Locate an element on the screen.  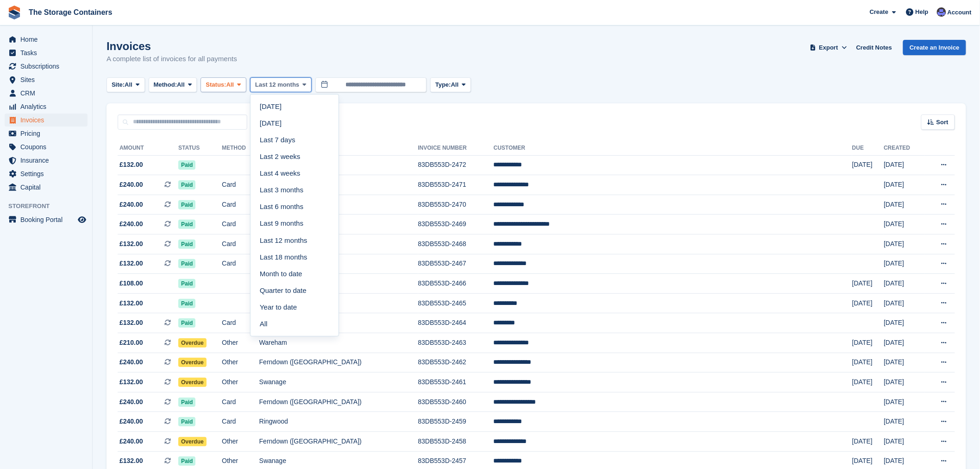
a: Quarter to date is located at coordinates (295, 291).